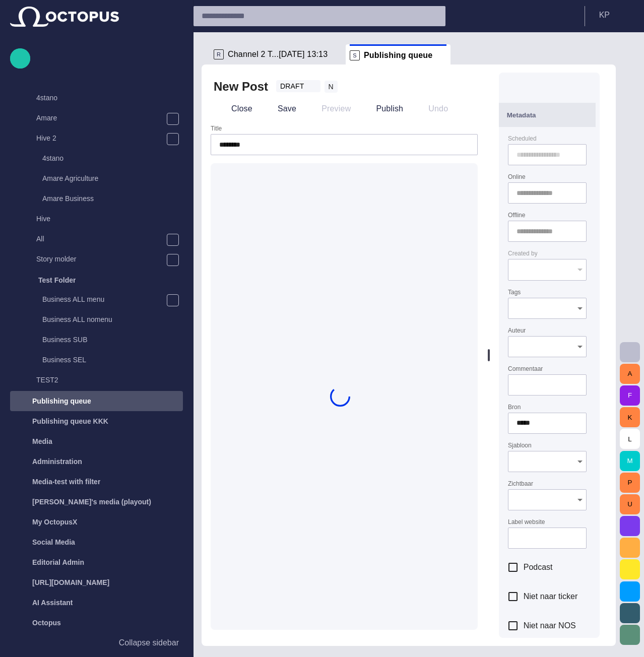 The image size is (644, 657). I want to click on label: Offline, so click(517, 215).